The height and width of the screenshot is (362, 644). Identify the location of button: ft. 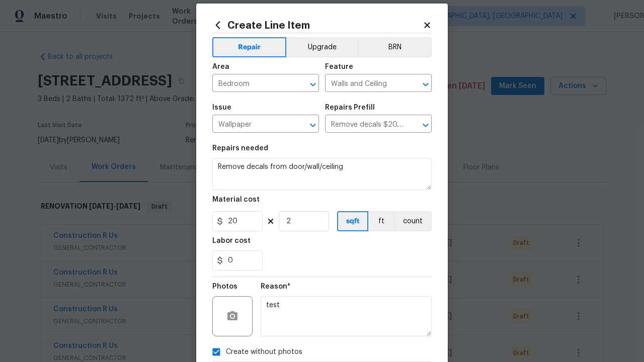
(381, 221).